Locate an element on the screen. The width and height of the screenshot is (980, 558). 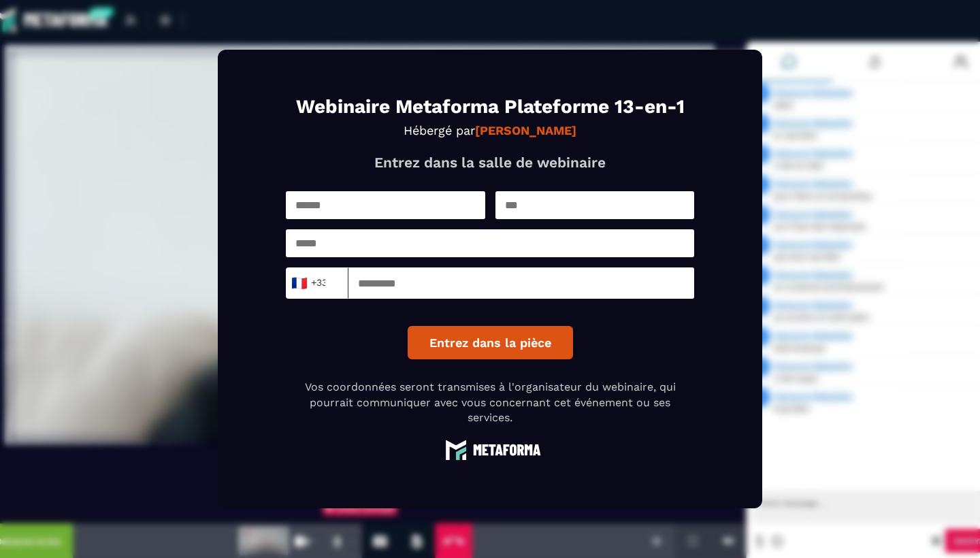
button: Entrez dans la pièce is located at coordinates (490, 343).